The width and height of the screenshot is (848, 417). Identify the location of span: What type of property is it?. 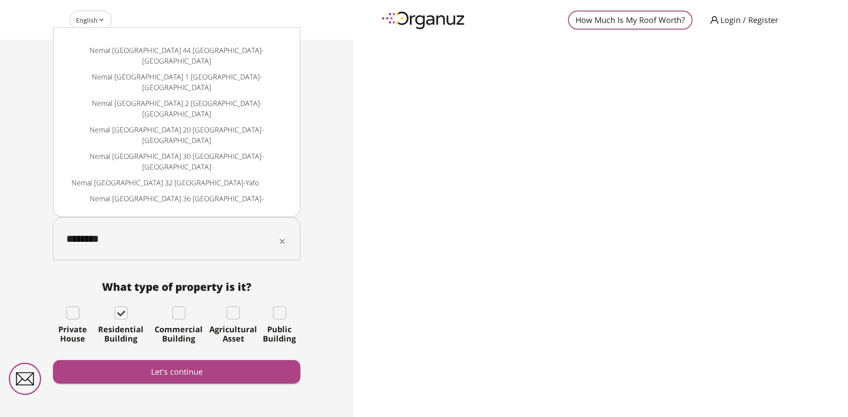
(177, 287).